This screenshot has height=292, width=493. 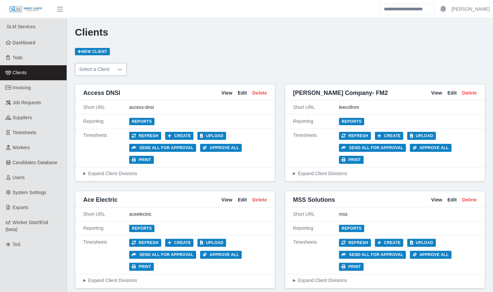 What do you see at coordinates (22, 117) in the screenshot?
I see `span: Suppliers` at bounding box center [22, 117].